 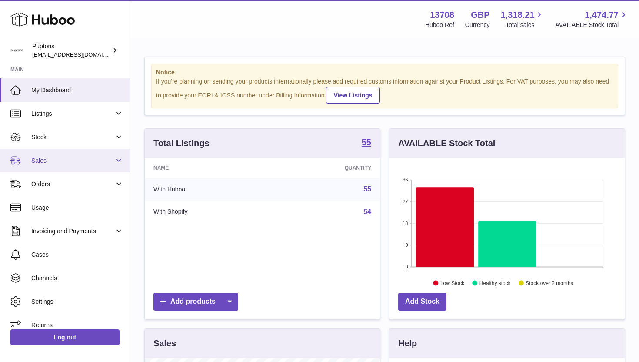 I want to click on span: Invoicing and Payments, so click(x=73, y=231).